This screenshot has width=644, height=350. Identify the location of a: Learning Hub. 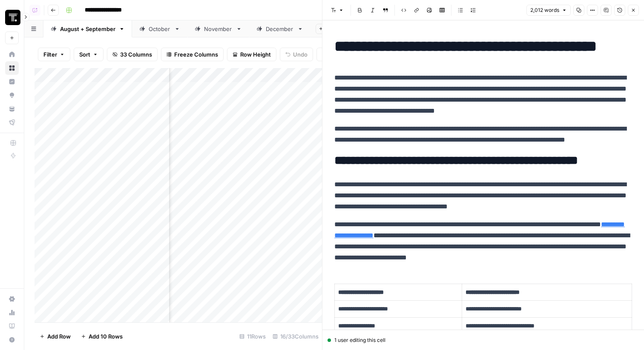
(12, 326).